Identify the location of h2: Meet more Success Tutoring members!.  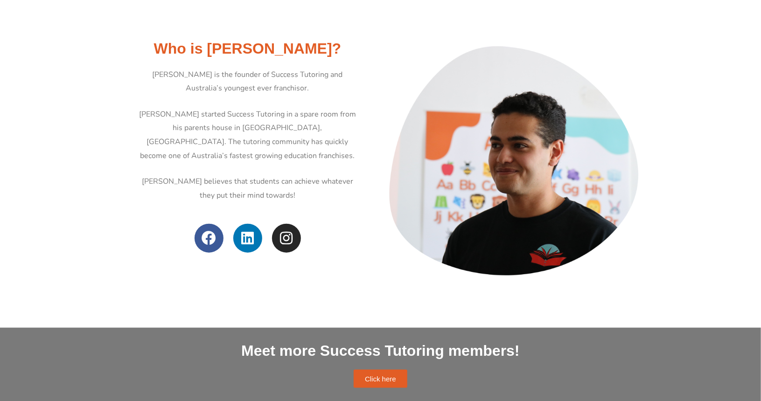
(381, 351).